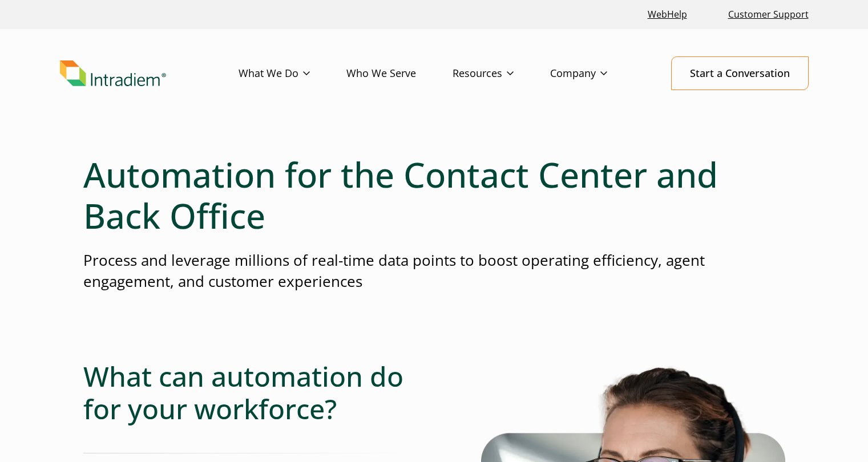 This screenshot has height=462, width=868. I want to click on a: Who We Serve, so click(400, 74).